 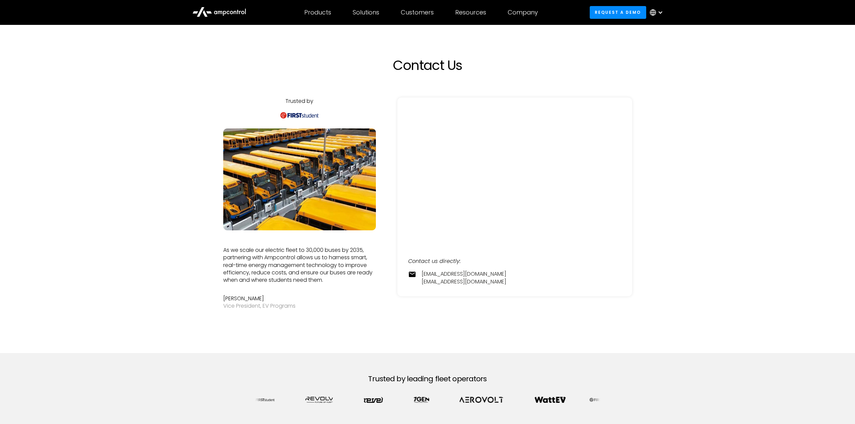 I want to click on a: Request a demo, so click(x=618, y=12).